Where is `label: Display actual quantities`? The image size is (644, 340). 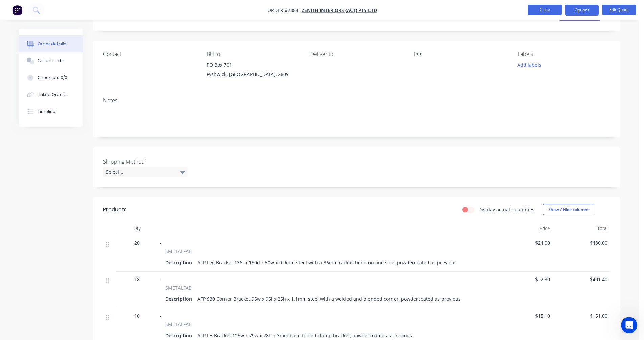
label: Display actual quantities is located at coordinates (506, 209).